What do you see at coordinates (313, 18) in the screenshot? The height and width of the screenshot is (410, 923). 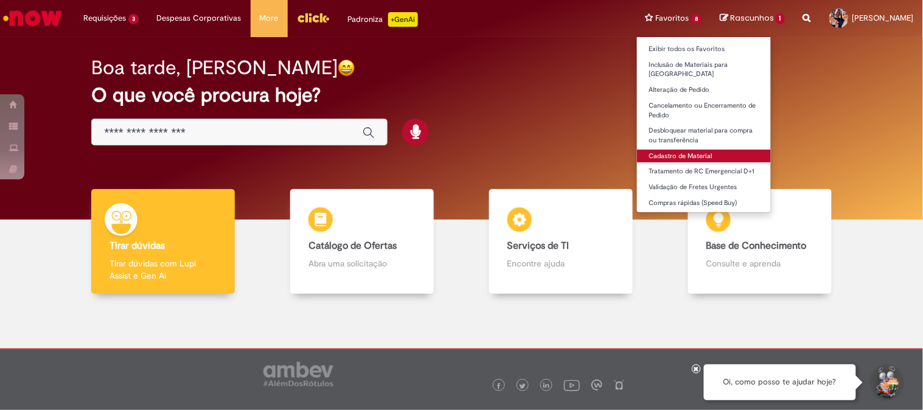 I see `img: click_logo_yellow_360x200.png` at bounding box center [313, 18].